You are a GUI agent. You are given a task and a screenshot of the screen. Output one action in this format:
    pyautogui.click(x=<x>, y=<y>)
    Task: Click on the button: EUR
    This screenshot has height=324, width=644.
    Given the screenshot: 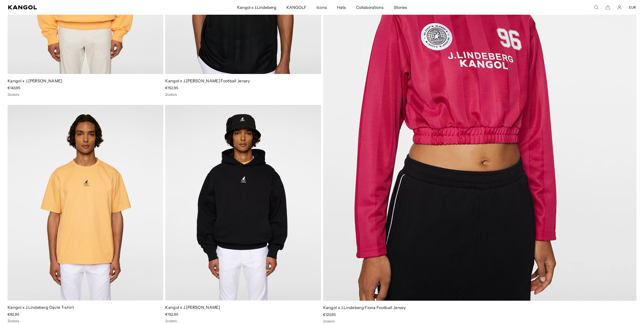 What is the action you would take?
    pyautogui.click(x=632, y=7)
    